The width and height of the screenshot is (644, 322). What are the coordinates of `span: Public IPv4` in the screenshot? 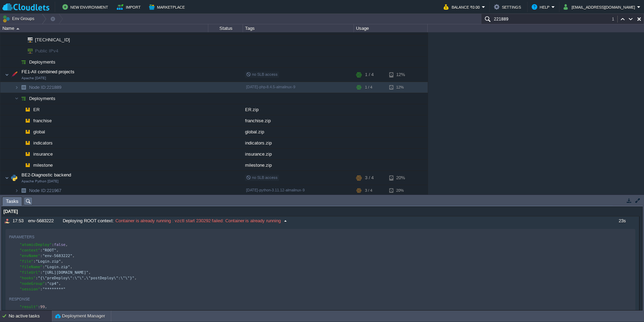 It's located at (47, 51).